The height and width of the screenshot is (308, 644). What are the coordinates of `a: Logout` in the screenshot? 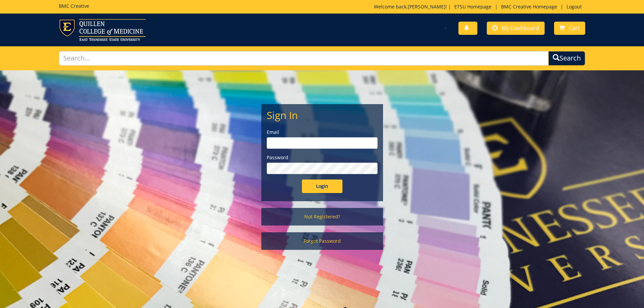 It's located at (574, 6).